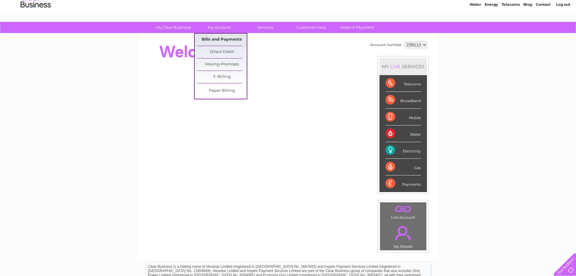 Image resolution: width=576 pixels, height=276 pixels. What do you see at coordinates (36, 25) in the screenshot?
I see `img: logo.png` at bounding box center [36, 25].